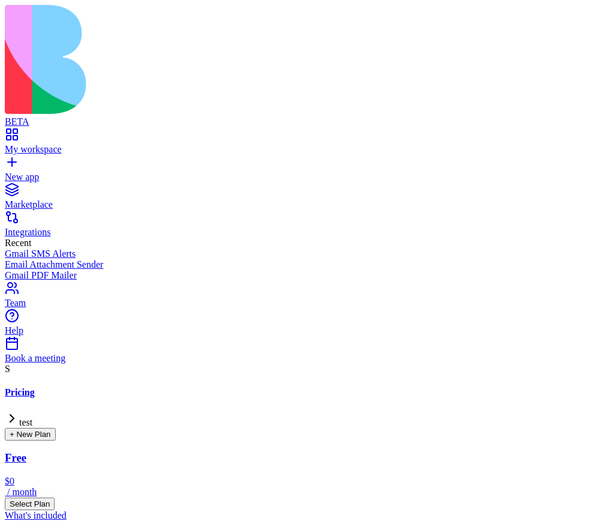  I want to click on a: Pricing, so click(302, 392).